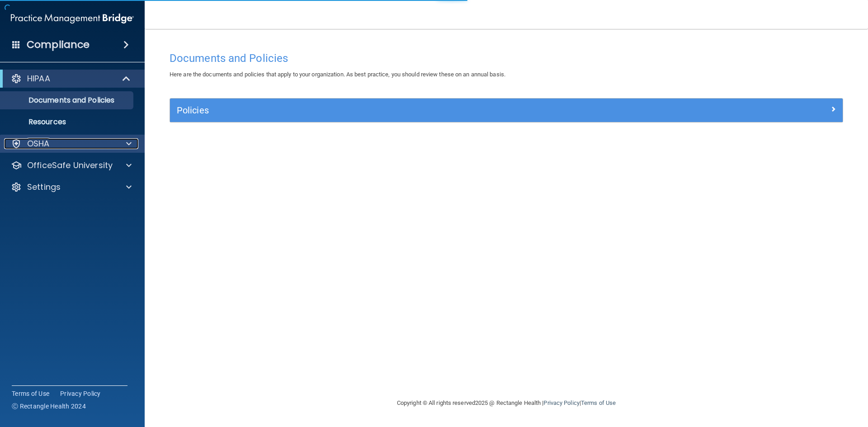 This screenshot has height=427, width=868. Describe the element at coordinates (70, 165) in the screenshot. I see `p: OfficeSafe University` at that location.